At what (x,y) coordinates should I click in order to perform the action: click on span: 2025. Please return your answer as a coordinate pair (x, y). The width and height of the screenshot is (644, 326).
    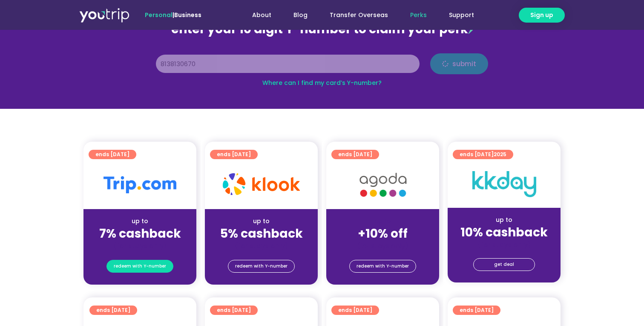
    Looking at the image, I should click on (500, 154).